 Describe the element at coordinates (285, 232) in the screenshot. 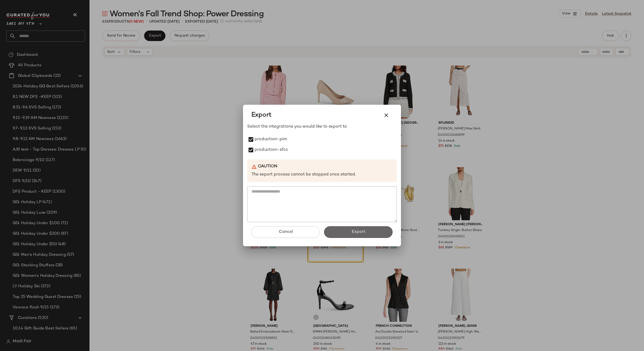

I see `button: Cancel` at that location.